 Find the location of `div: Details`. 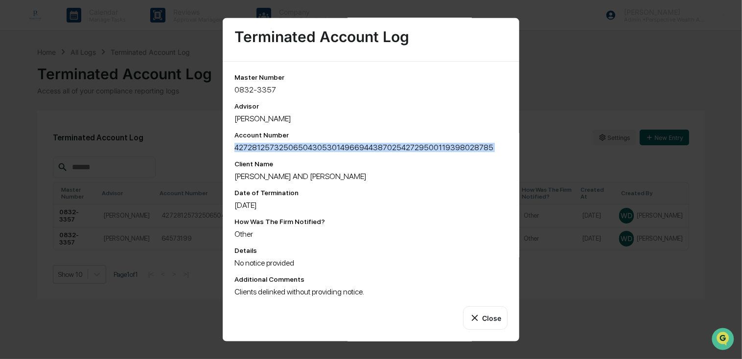

div: Details is located at coordinates (371, 251).